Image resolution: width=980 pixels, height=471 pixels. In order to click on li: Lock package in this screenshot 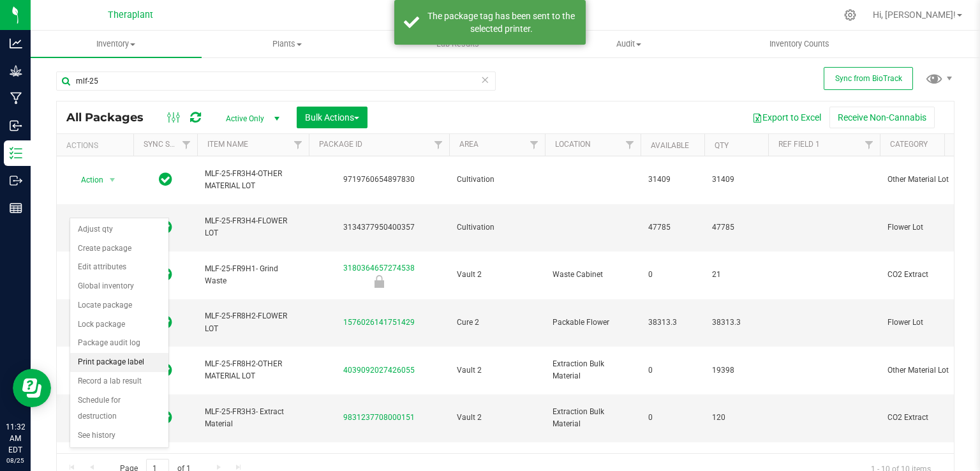, I will do `click(120, 325)`.